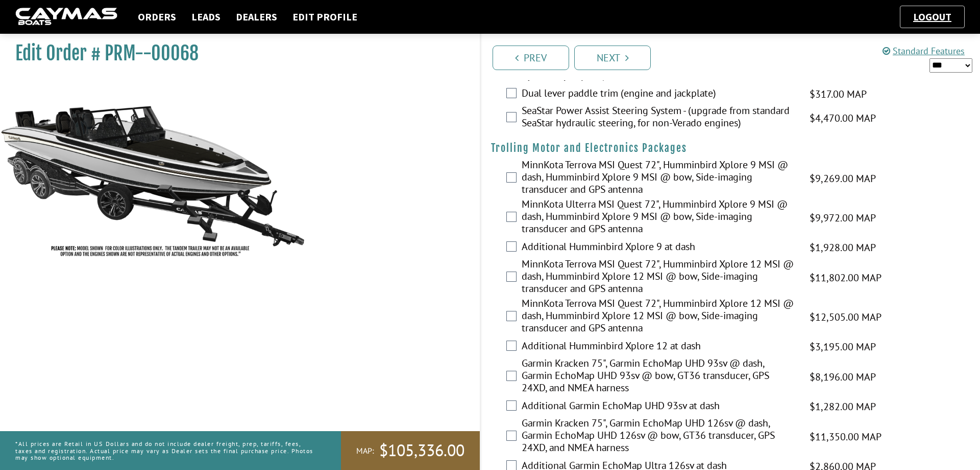 Image resolution: width=980 pixels, height=470 pixels. I want to click on span: $105,336.00, so click(421, 451).